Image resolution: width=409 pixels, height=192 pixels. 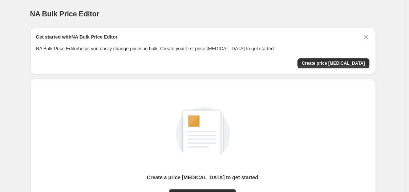 What do you see at coordinates (333, 63) in the screenshot?
I see `button: Create price change job` at bounding box center [333, 63].